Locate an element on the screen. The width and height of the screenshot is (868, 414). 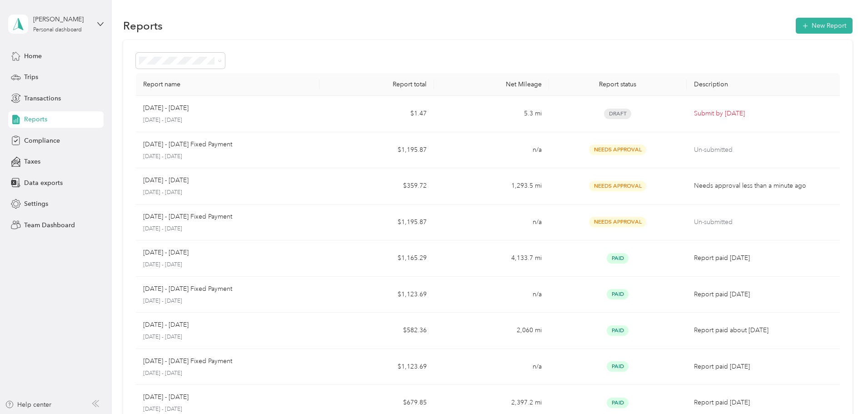
button: Help center is located at coordinates (28, 404).